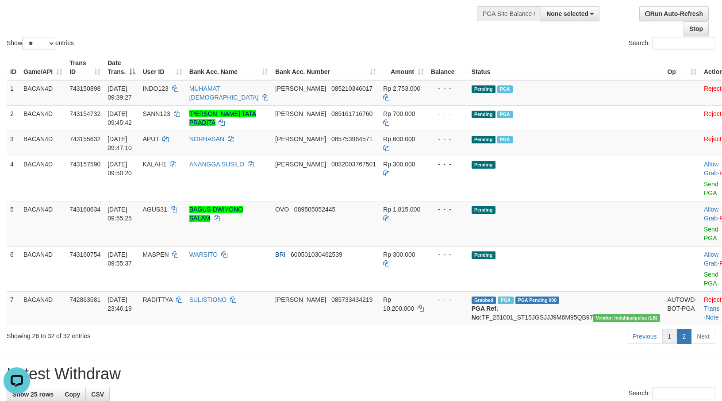  Describe the element at coordinates (85, 164) in the screenshot. I see `span: 743157590` at that location.